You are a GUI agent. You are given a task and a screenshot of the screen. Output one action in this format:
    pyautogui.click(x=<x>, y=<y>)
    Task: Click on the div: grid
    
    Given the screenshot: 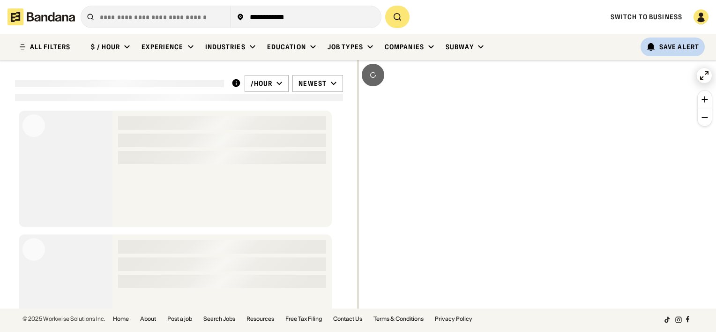 What is the action you would take?
    pyautogui.click(x=179, y=207)
    